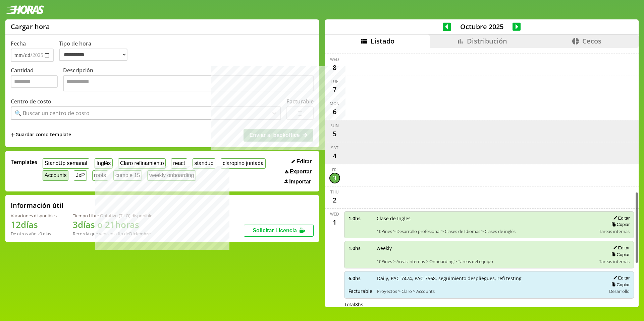 This screenshot has width=644, height=321. What do you see at coordinates (31, 101) in the screenshot?
I see `label: Centro de costo` at bounding box center [31, 101].